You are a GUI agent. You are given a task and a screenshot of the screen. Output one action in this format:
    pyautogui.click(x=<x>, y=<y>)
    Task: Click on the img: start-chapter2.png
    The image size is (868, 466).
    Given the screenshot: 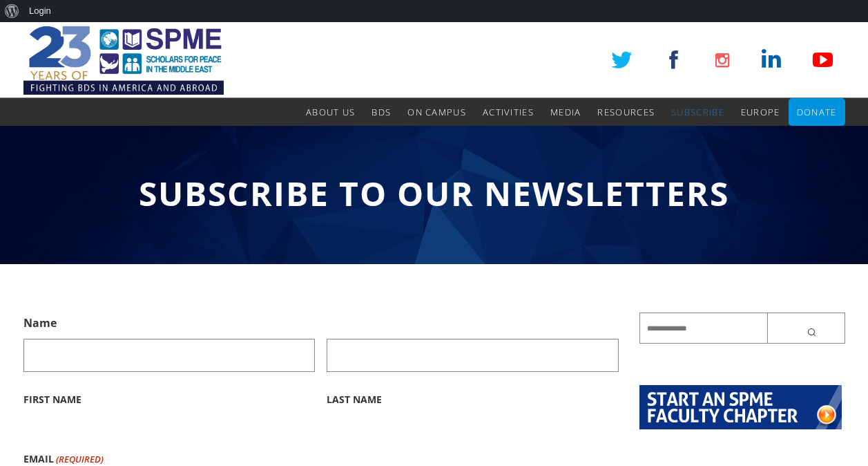 What is the action you would take?
    pyautogui.click(x=740, y=407)
    